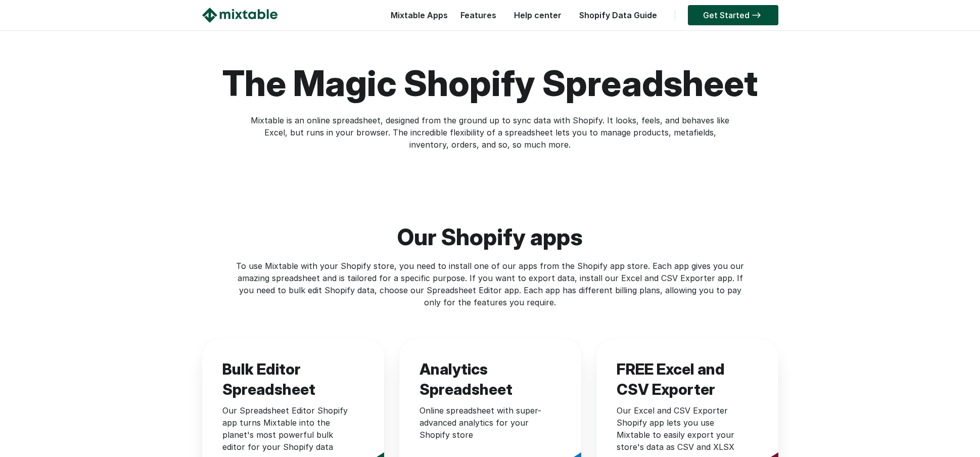 Image resolution: width=980 pixels, height=457 pixels. I want to click on a: Features, so click(479, 15).